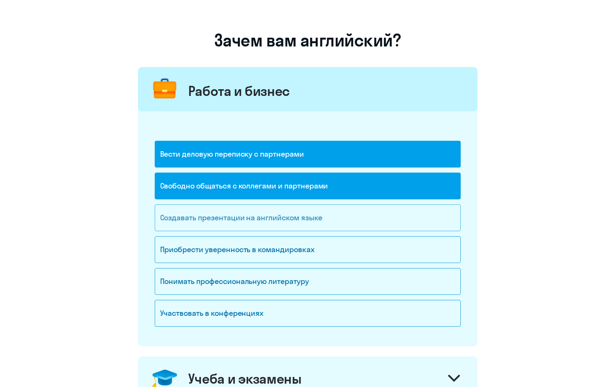  I want to click on div: Учеба и экзамены, so click(245, 379).